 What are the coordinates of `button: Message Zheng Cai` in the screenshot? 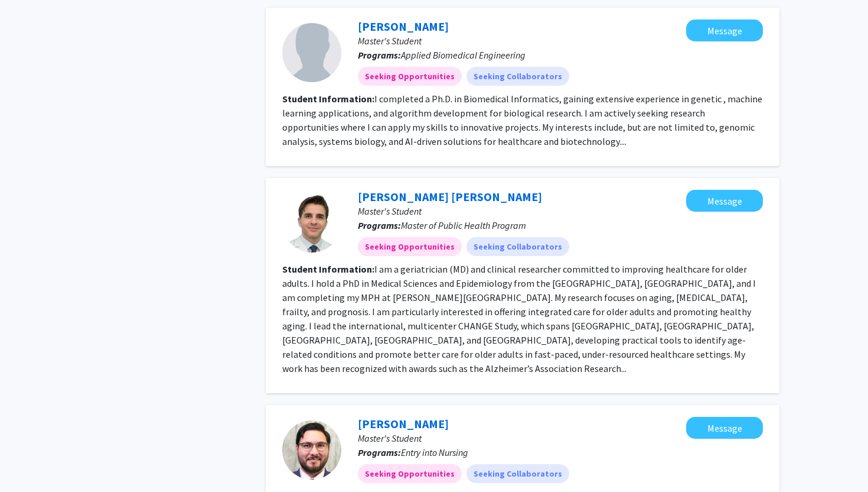 It's located at (724, 30).